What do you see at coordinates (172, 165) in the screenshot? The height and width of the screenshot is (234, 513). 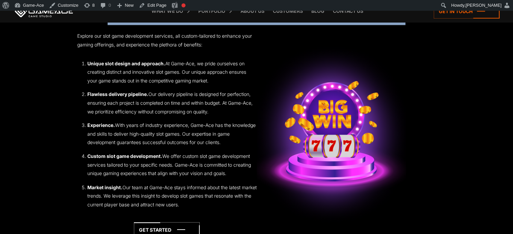 I see `li: We offer custom slot game development services tailored to your specific needs. Game-Ace is commi...` at bounding box center [172, 165].